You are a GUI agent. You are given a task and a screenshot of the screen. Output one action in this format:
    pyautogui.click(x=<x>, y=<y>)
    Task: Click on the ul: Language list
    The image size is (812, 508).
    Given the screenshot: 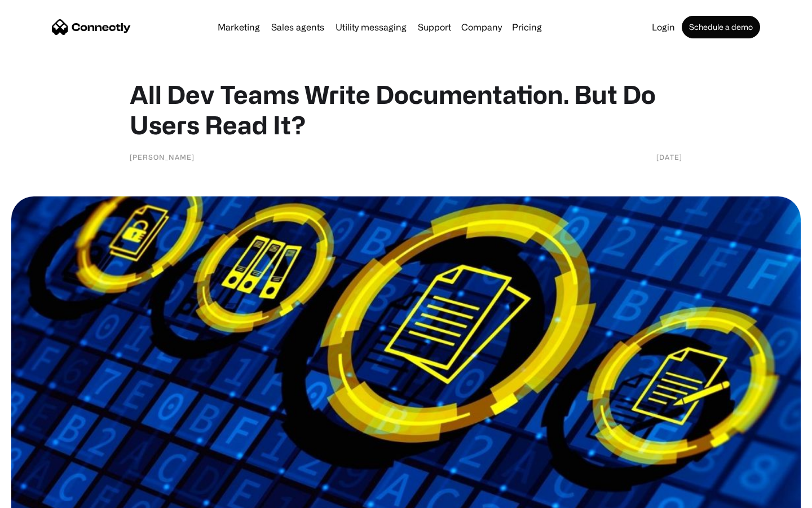 What is the action you would take?
    pyautogui.click(x=45, y=496)
    